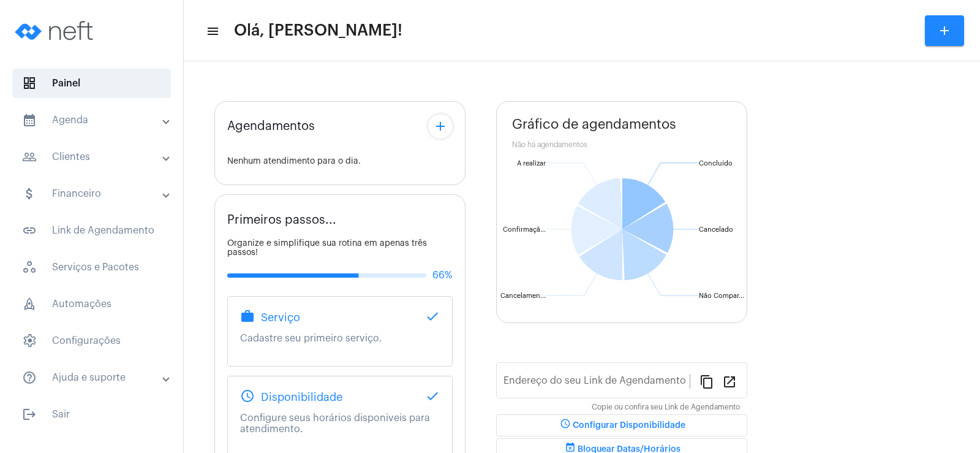 The image size is (980, 453). Describe the element at coordinates (95, 378) in the screenshot. I see `mat-expansion-panel-header: sidenav iconAjuda e suporte` at that location.